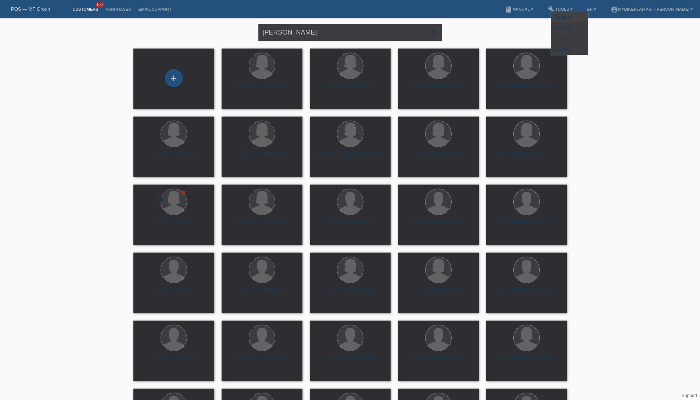 The image size is (700, 400). I want to click on a: buildTools ▾, so click(560, 9).